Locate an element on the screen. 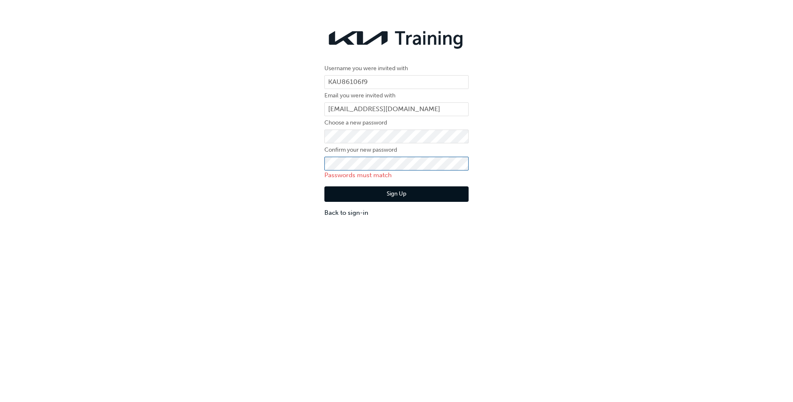 The width and height of the screenshot is (793, 402). p: Passwords must match is located at coordinates (396, 175).